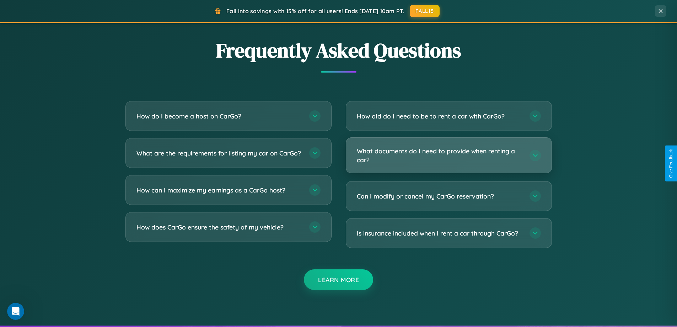 This screenshot has width=677, height=327. What do you see at coordinates (440, 233) in the screenshot?
I see `h3: Is insurance included when I rent a car through CarGo?` at bounding box center [440, 233].